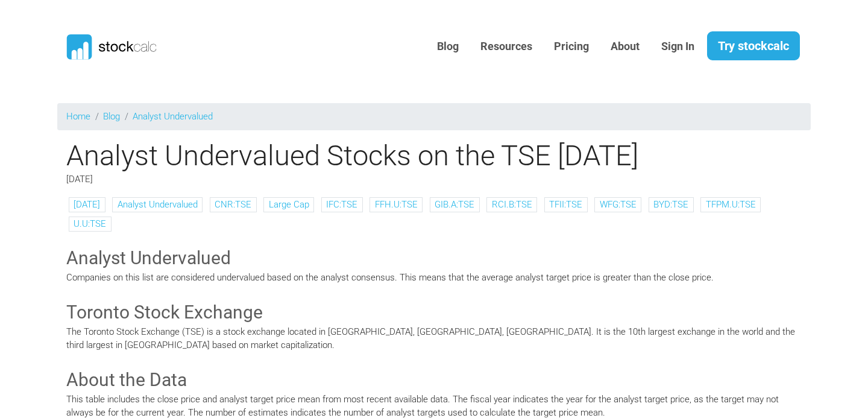 Image resolution: width=868 pixels, height=418 pixels. What do you see at coordinates (396, 205) in the screenshot?
I see `a: FFH.U:TSE` at bounding box center [396, 205].